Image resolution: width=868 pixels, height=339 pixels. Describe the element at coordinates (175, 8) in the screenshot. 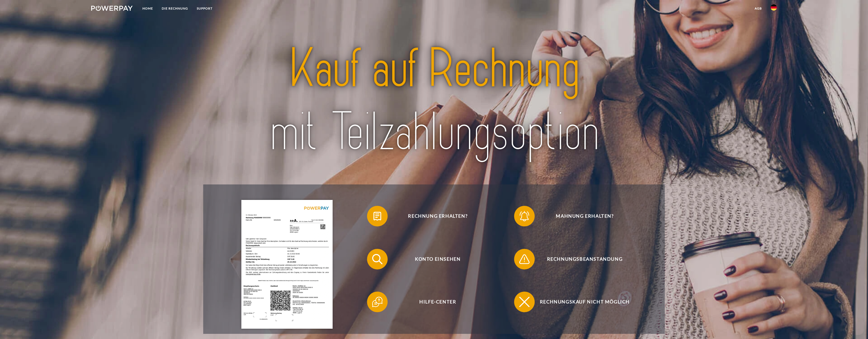

I see `a: DIE RECHNUNG` at that location.